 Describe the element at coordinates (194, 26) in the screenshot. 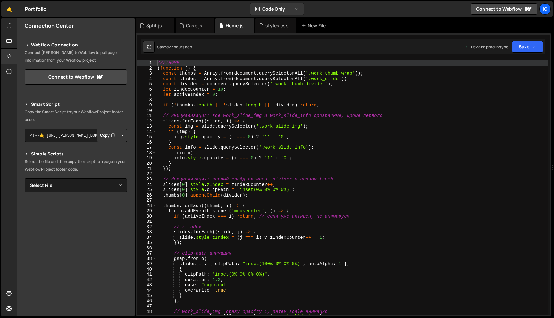

I see `div: Case.js` at that location.